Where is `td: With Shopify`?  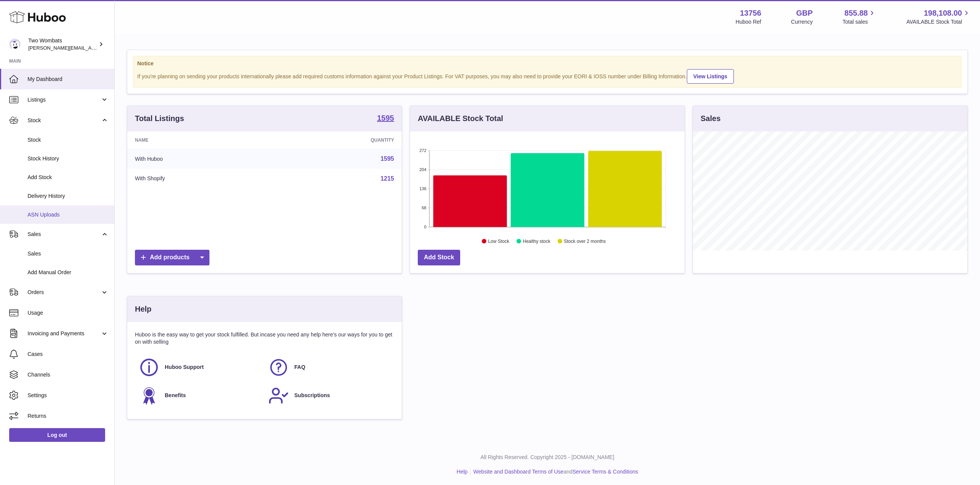
td: With Shopify is located at coordinates (201, 179).